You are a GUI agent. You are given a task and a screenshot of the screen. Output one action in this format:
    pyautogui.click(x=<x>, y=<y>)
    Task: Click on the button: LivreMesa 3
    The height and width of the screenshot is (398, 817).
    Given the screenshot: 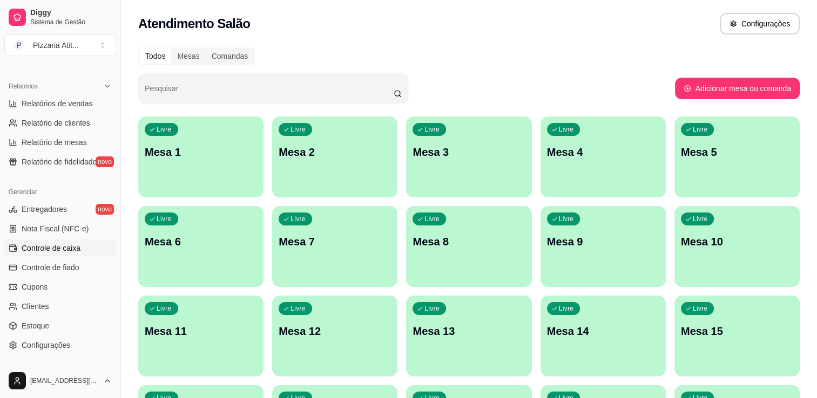 What is the action you would take?
    pyautogui.click(x=469, y=157)
    